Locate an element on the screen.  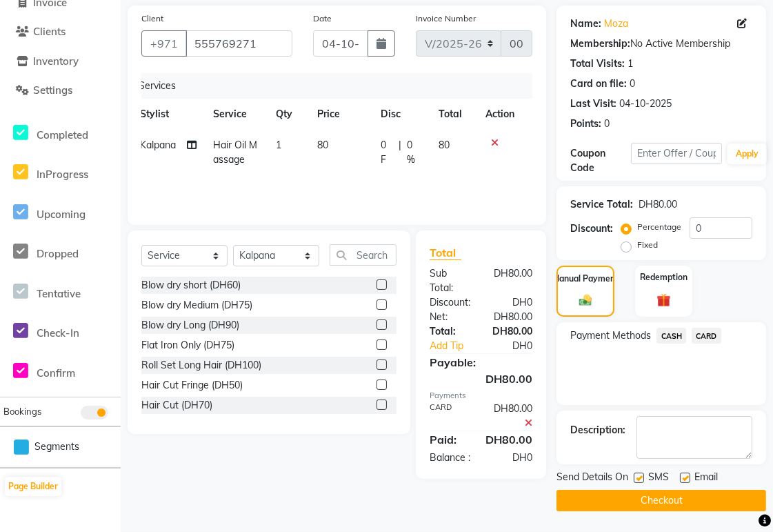
div: Services is located at coordinates (333, 85).